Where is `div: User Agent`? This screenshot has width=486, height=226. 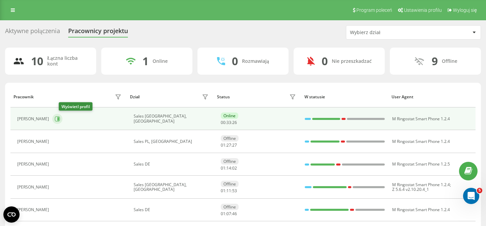
div: User Agent is located at coordinates (432, 97).